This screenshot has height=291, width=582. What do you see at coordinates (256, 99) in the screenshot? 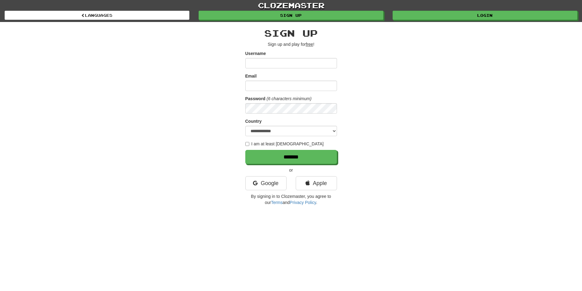
I see `label: Password` at bounding box center [256, 99].